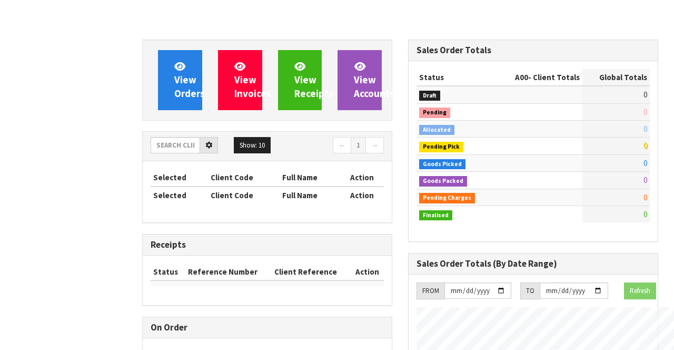  I want to click on span: Goods Packed, so click(443, 181).